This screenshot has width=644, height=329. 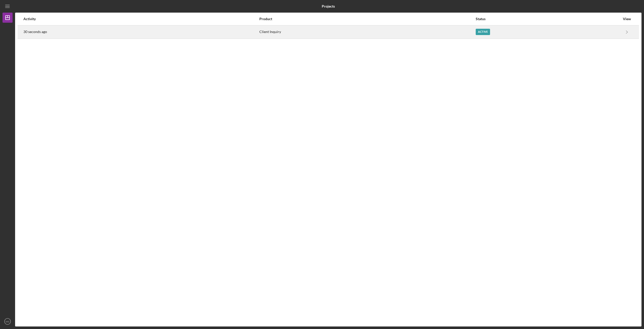 What do you see at coordinates (368, 19) in the screenshot?
I see `div: Product` at bounding box center [368, 19].